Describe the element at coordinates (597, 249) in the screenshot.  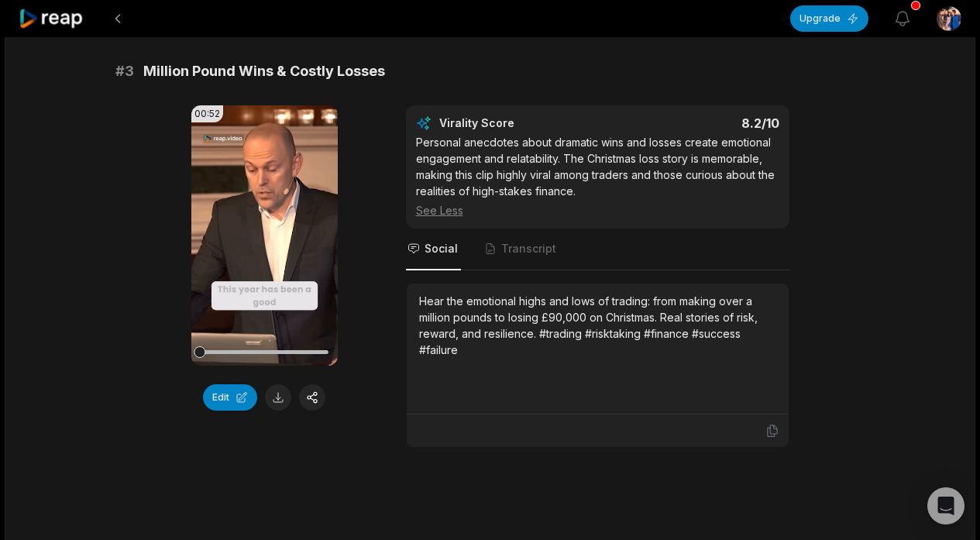
I see `nav: Tabs` at that location.